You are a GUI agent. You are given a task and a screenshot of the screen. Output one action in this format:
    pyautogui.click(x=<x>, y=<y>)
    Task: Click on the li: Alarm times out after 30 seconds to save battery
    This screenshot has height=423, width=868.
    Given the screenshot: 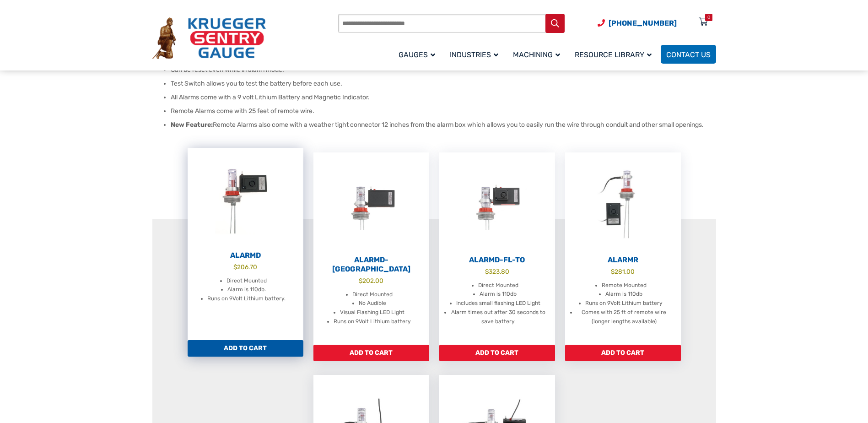 What is the action you would take?
    pyautogui.click(x=498, y=318)
    